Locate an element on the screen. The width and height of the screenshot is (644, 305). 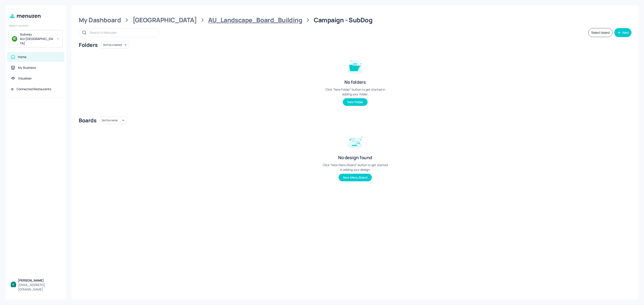
img: ACg8ocKBIlbXoTTzaZ8RZ_0B6YnoiWvEjOPx6MQW7xFGuDwnGH3hbQ=s96-c is located at coordinates (13, 284).